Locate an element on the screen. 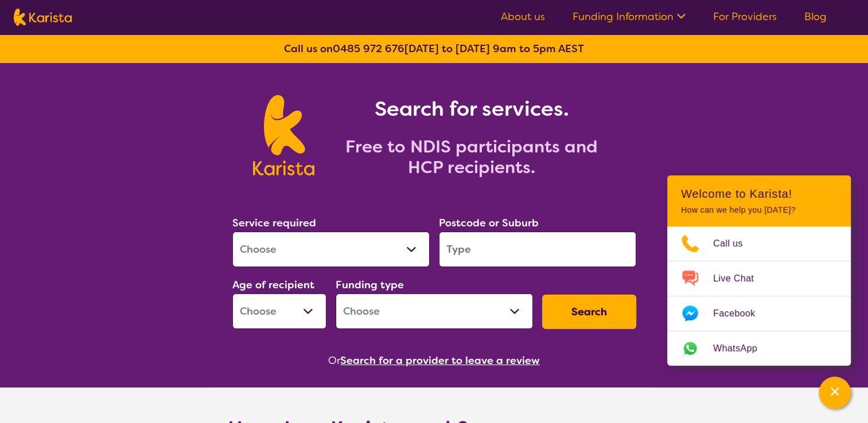  button: Channel Menu is located at coordinates (834, 392).